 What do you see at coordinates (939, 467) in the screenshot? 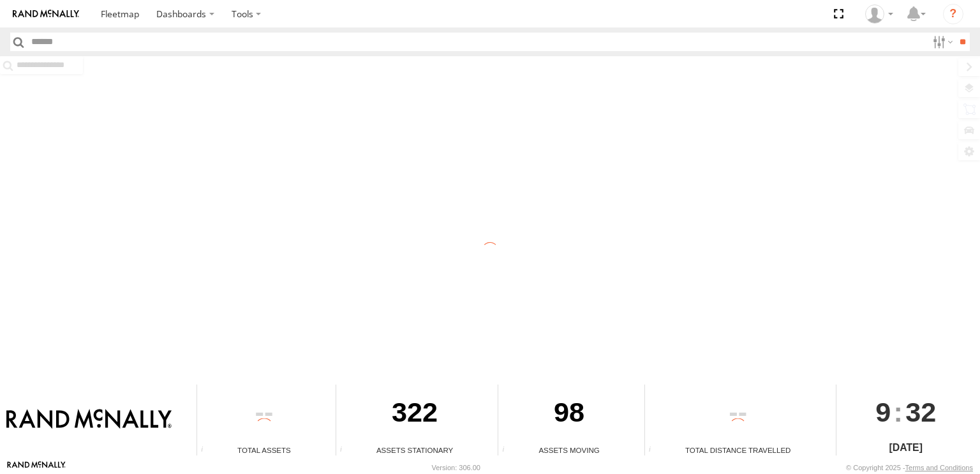
I see `a: Terms and Conditions` at bounding box center [939, 467].